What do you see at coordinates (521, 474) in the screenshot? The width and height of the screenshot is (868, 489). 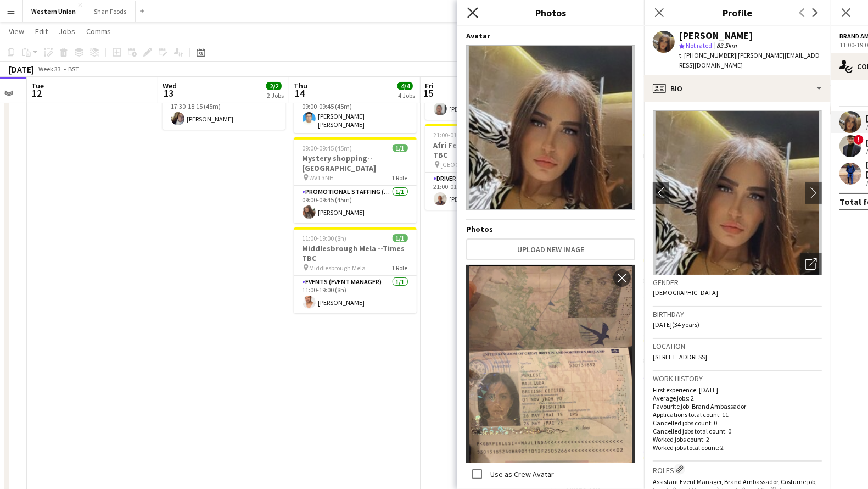 I see `label: Use as Crew Avatar` at bounding box center [521, 474].